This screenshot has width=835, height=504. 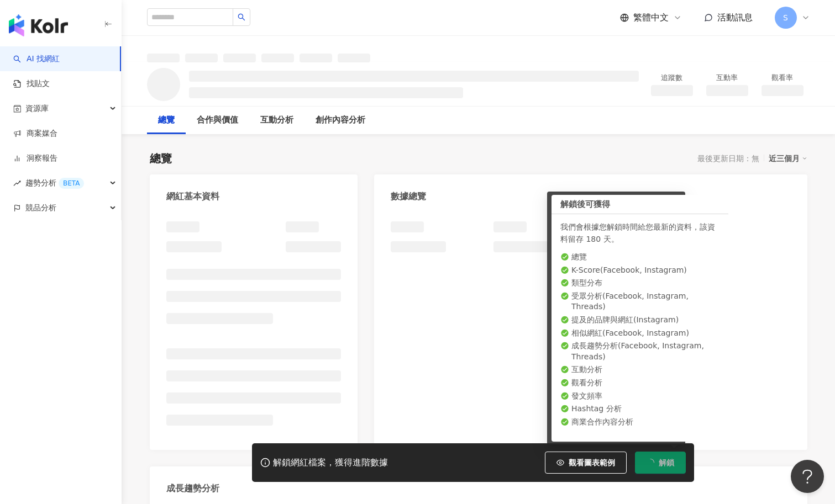 I want to click on div: 創作內容分析, so click(x=341, y=120).